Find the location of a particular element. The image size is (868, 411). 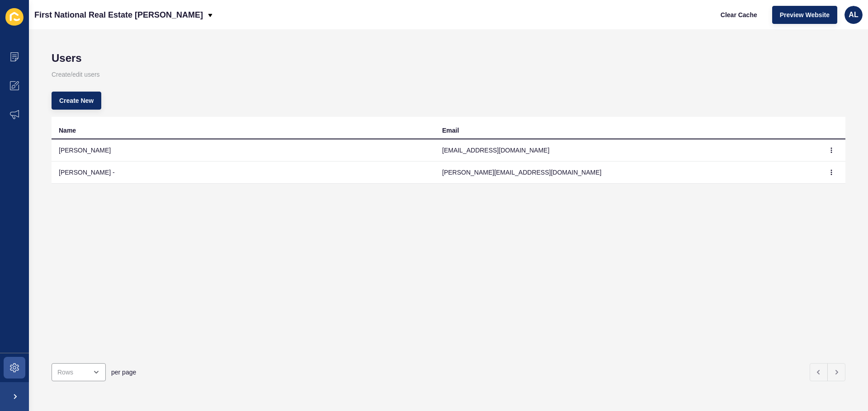

span: Preview Website is located at coordinates (805, 15).